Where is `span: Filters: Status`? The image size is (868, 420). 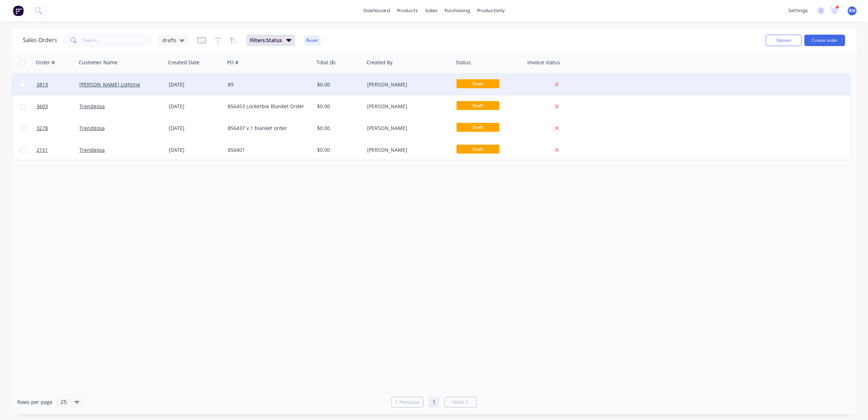 span: Filters: Status is located at coordinates (266, 40).